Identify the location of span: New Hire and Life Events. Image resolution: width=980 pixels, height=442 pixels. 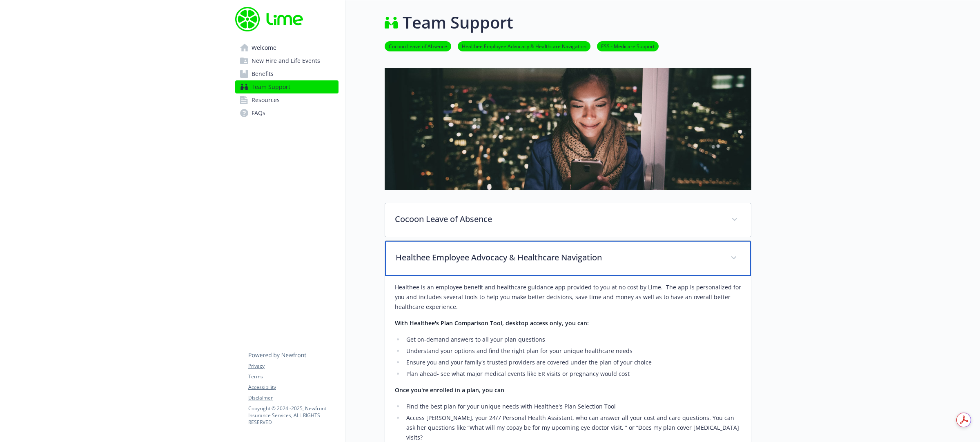
(286, 61).